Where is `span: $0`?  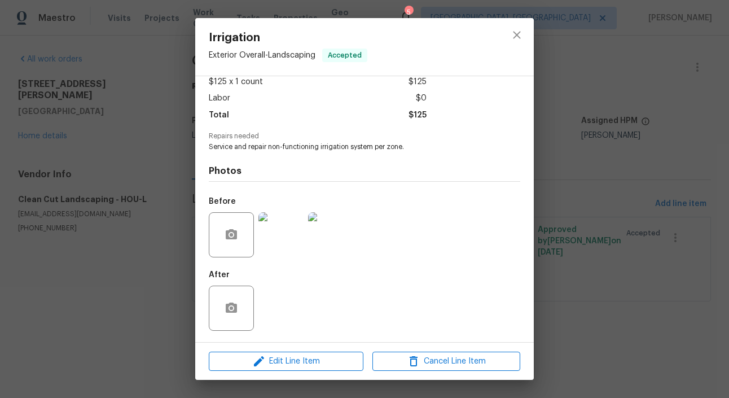 span: $0 is located at coordinates (421, 98).